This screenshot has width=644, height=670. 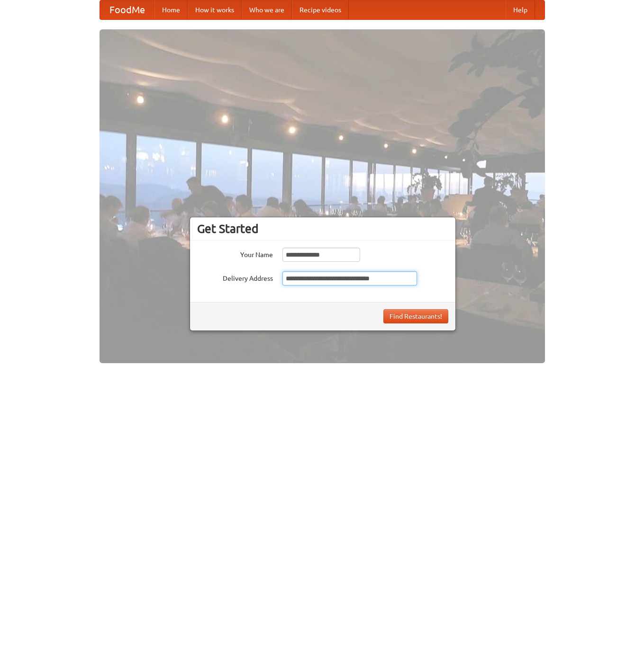 What do you see at coordinates (320, 10) in the screenshot?
I see `a: Recipe videos` at bounding box center [320, 10].